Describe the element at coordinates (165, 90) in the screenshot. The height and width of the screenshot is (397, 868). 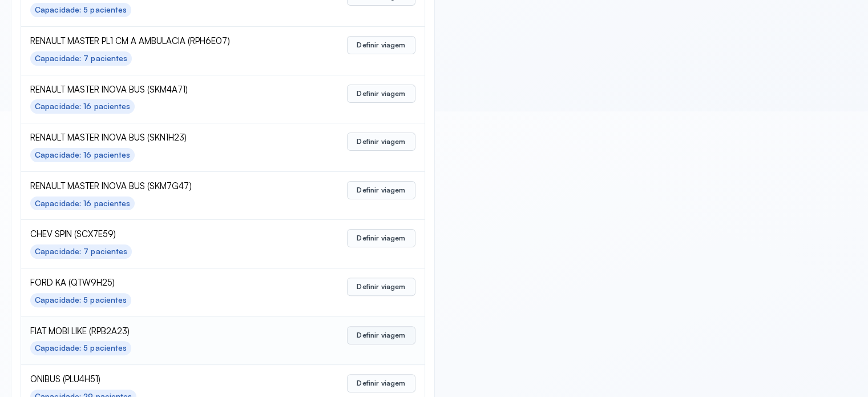
I see `span: RENAULT MASTER INOVA BUS (SKM4A71)` at that location.